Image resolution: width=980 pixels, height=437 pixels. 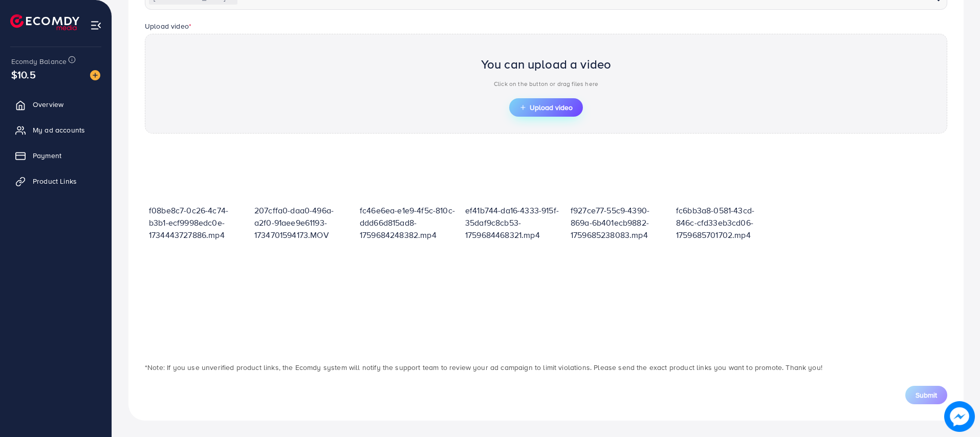 I want to click on a: logo, so click(x=45, y=22).